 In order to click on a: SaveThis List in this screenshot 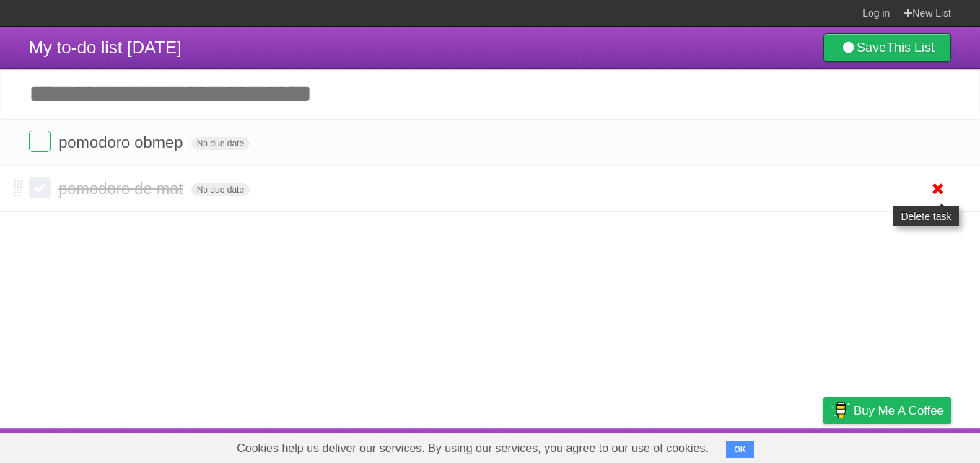, I will do `click(887, 48)`.